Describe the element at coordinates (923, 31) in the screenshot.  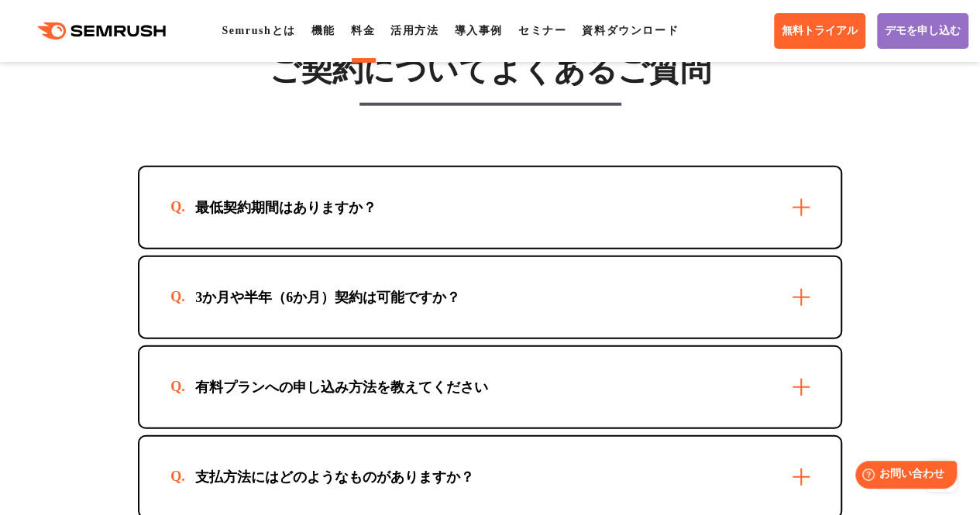
I see `span: デモを申し込む` at that location.